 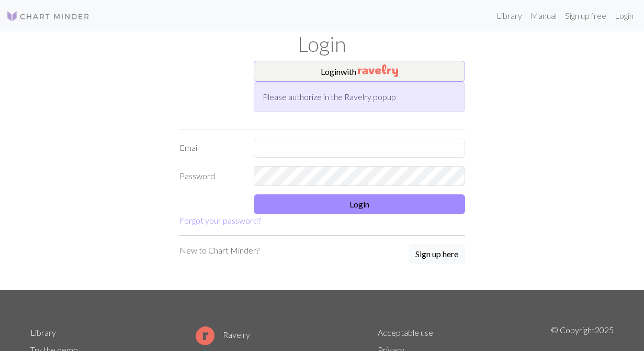 What do you see at coordinates (360, 71) in the screenshot?
I see `button: Loginwith` at bounding box center [360, 71].